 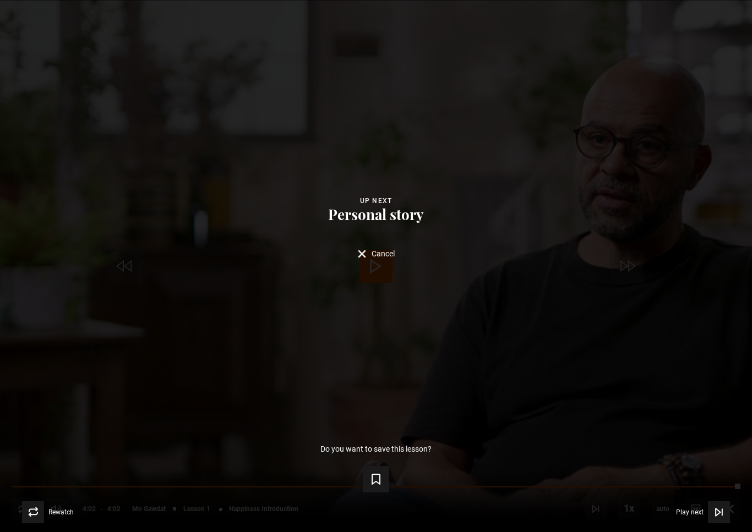 I want to click on button: Cancel, so click(x=376, y=254).